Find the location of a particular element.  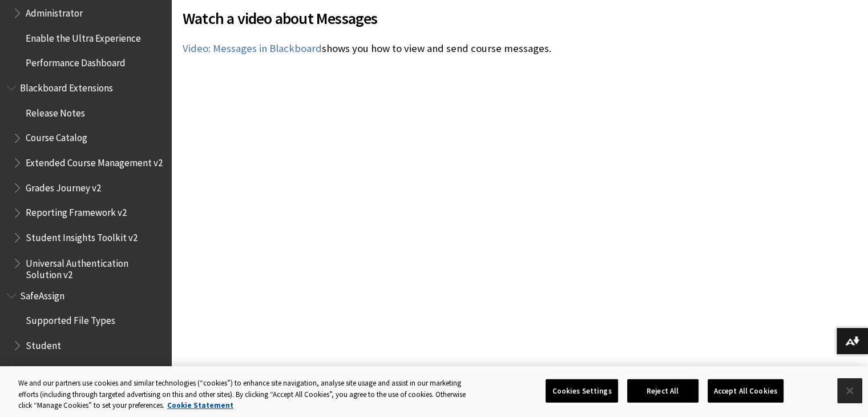

span: Performance Dashboard is located at coordinates (76, 61).